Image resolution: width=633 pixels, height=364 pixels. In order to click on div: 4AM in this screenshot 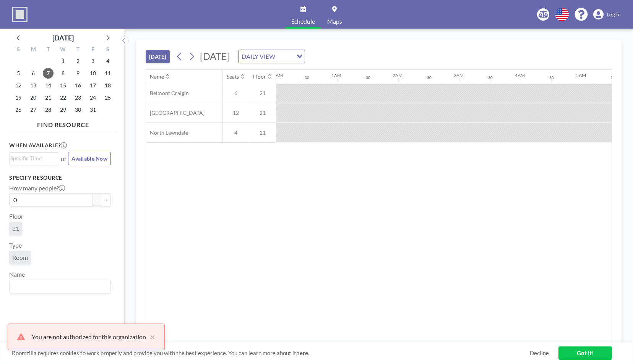, I will do `click(520, 75)`.